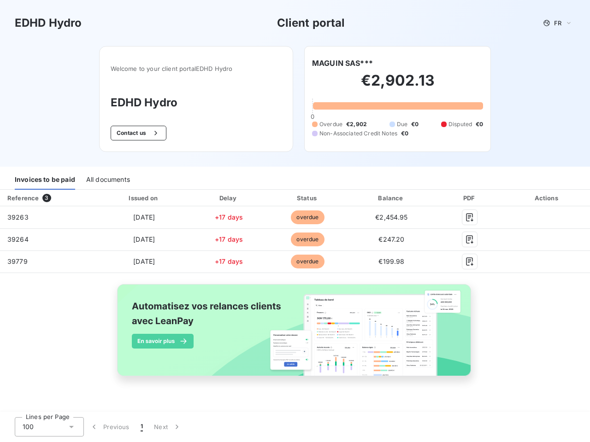 The width and height of the screenshot is (590, 442). I want to click on div: Delay, so click(228, 198).